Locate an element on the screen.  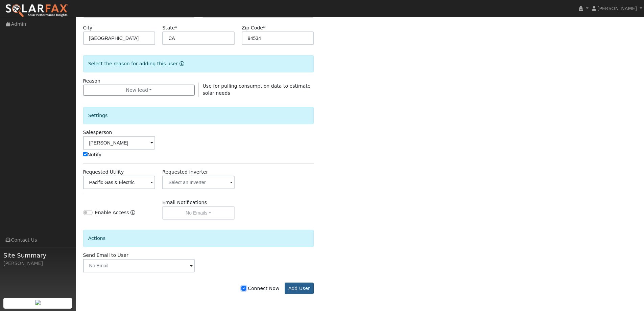
input: No Email is located at coordinates (139, 265).